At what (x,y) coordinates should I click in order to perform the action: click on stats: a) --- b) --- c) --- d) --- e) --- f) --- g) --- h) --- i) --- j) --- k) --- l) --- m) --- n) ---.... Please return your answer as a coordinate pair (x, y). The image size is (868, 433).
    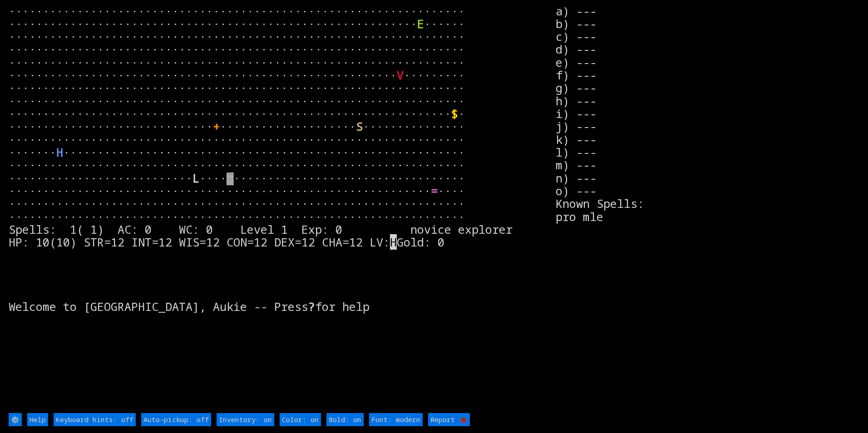
    Looking at the image, I should click on (707, 208).